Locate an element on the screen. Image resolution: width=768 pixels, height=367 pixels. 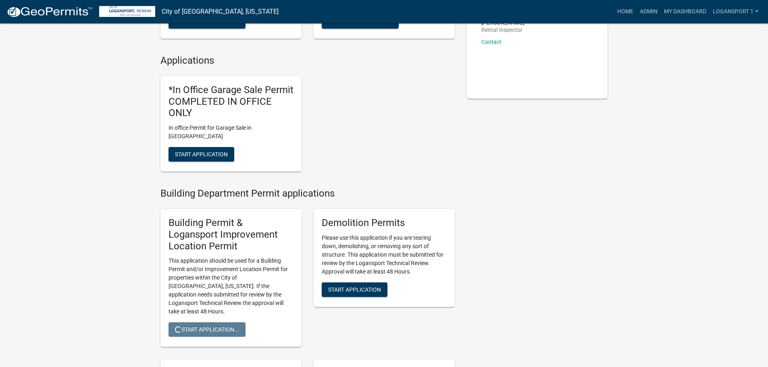
span: Start Application... is located at coordinates (207, 330).